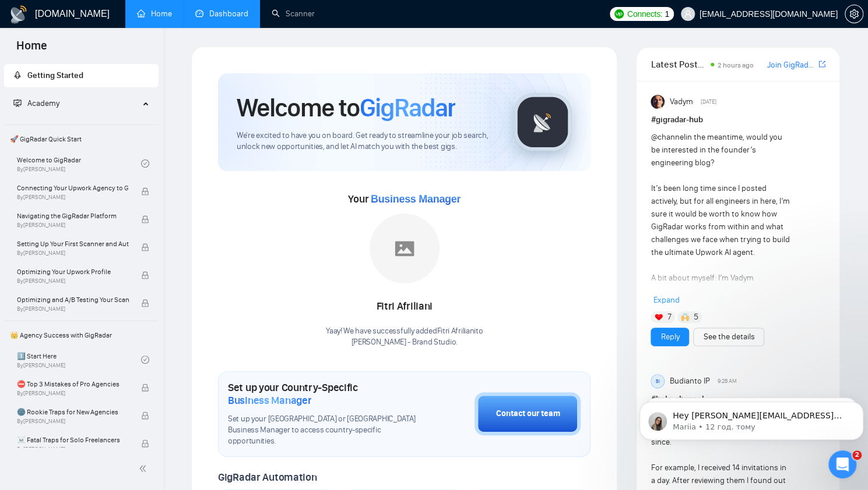 The width and height of the screenshot is (868, 490). Describe the element at coordinates (73, 188) in the screenshot. I see `span: Connecting Your Upwork Agency to GigRadar` at that location.